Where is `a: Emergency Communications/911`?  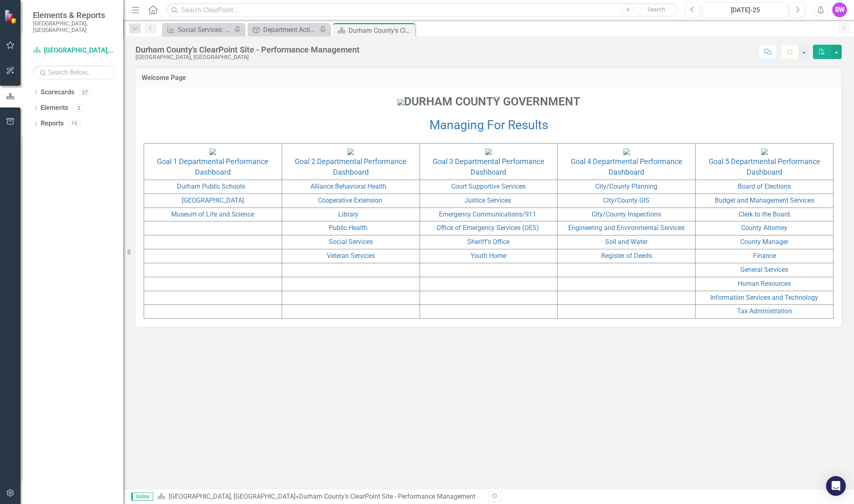
a: Emergency Communications/911 is located at coordinates (487, 214).